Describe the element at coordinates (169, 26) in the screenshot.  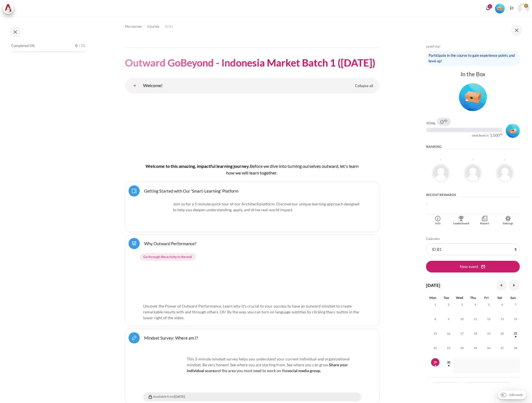
I see `span: ID B1` at that location.